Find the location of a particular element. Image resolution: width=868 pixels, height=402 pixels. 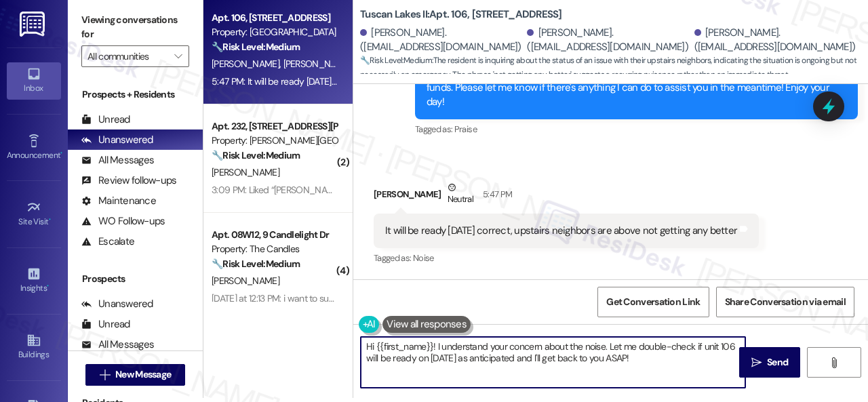

button: Share Conversation via email is located at coordinates (785, 302).